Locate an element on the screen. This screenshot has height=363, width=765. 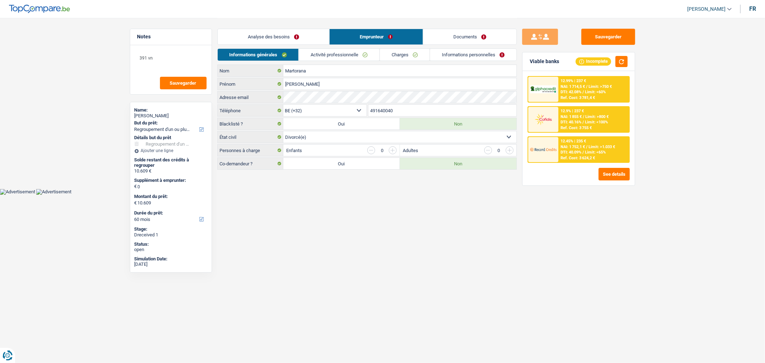
span: Limit: <65% is located at coordinates (595, 152).